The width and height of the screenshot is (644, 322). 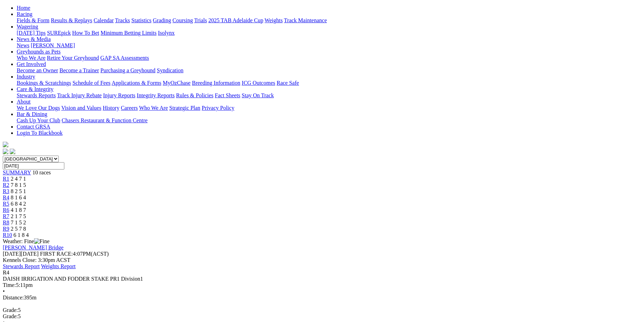 What do you see at coordinates (258, 83) in the screenshot?
I see `a: ICG Outcomes` at bounding box center [258, 83].